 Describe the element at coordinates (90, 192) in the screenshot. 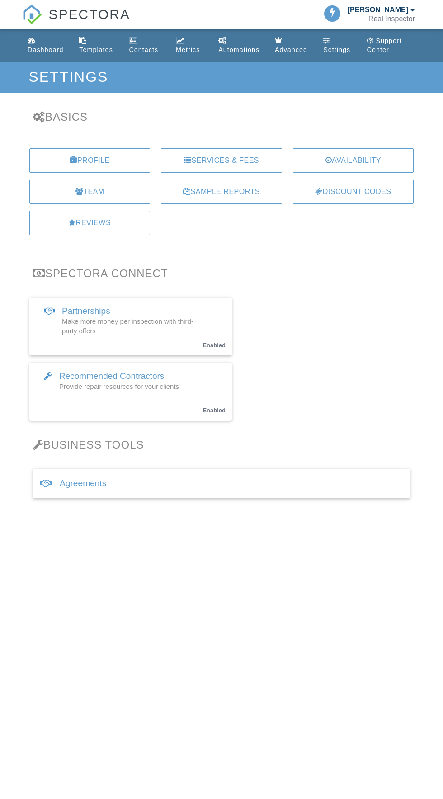

I see `a: Team` at that location.